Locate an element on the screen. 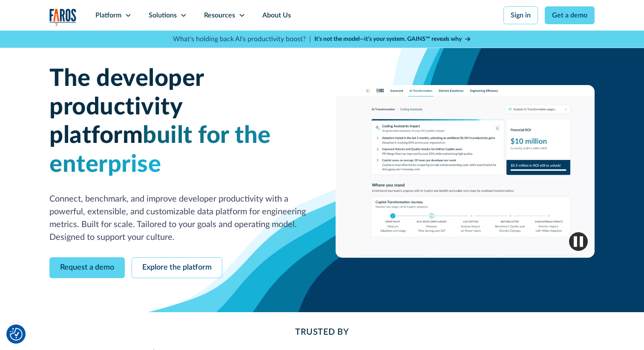 The height and width of the screenshot is (350, 644). div: Platform is located at coordinates (108, 15).